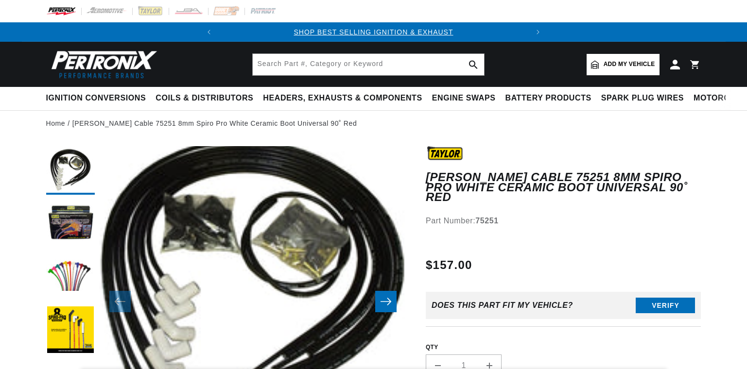 The height and width of the screenshot is (369, 747). Describe the element at coordinates (70, 224) in the screenshot. I see `button: Load image 2 in gallery view` at that location.